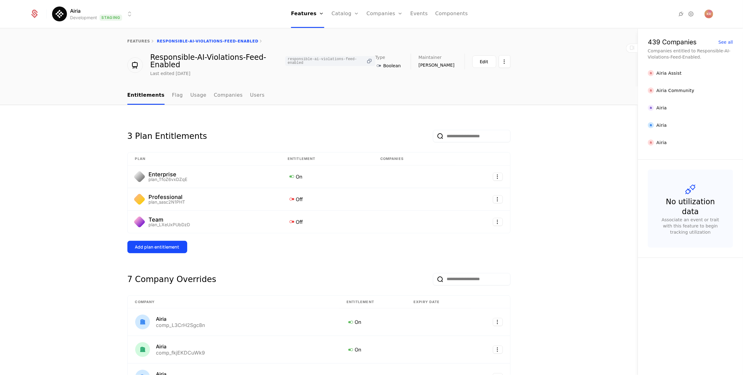  What do you see at coordinates (169, 225) in the screenshot?
I see `div: plan_LXeUxPUbDzD` at bounding box center [169, 225].